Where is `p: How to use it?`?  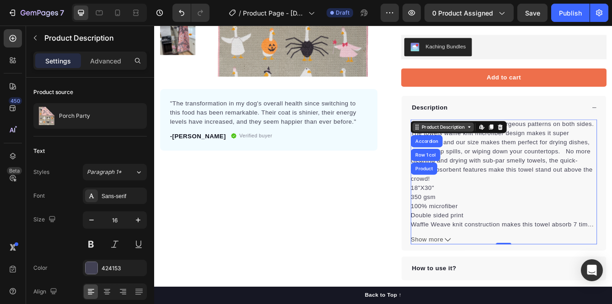 p: How to use it? is located at coordinates (335, 292).